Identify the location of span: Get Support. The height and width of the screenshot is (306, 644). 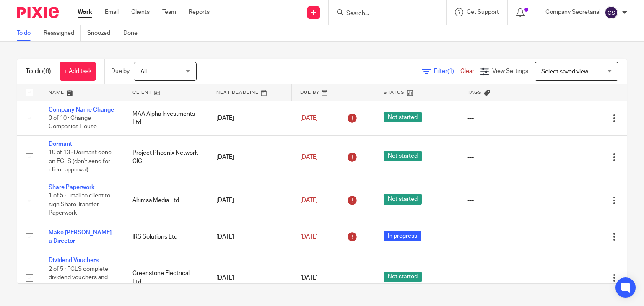
(482, 12).